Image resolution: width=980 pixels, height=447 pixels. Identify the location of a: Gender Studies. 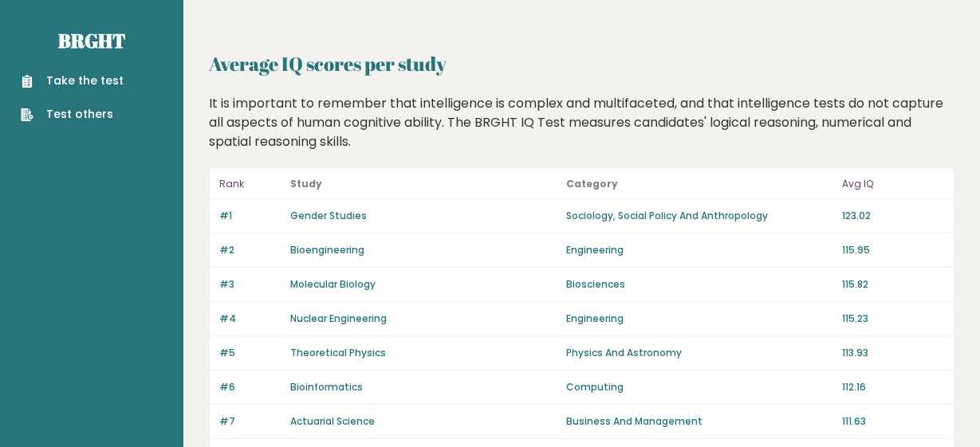
(328, 215).